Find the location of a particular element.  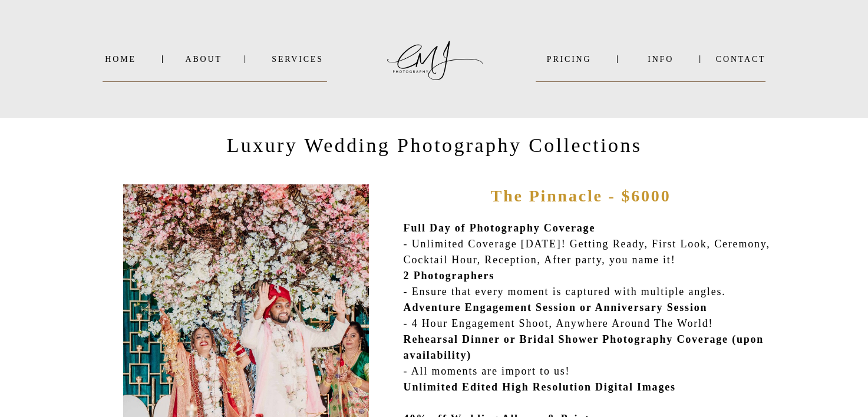

b: Adventure Engagement Session or Anniversary Session is located at coordinates (556, 307).